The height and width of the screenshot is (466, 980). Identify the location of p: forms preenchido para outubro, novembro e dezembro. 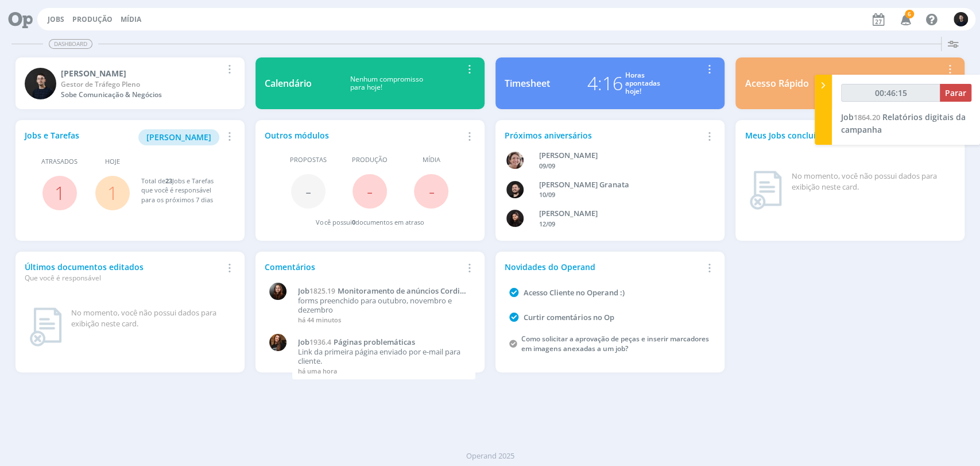
(383, 305).